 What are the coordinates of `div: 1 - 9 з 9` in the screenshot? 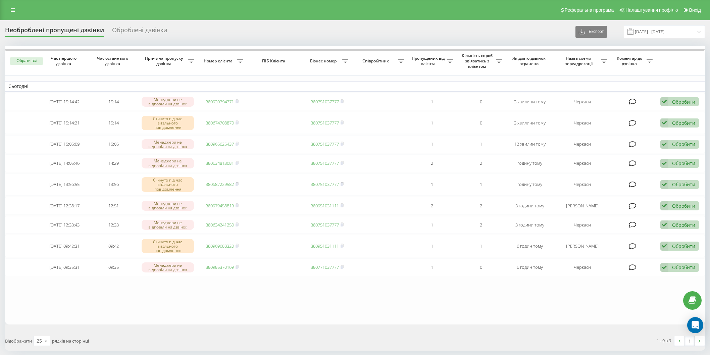 It's located at (664, 341).